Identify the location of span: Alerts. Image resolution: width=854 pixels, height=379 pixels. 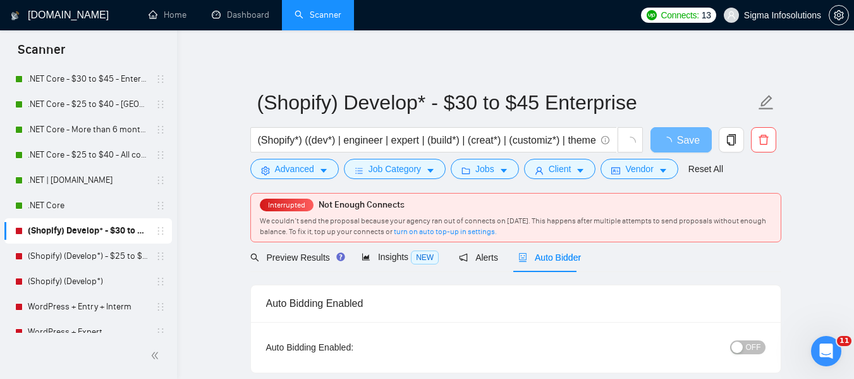
(478, 257).